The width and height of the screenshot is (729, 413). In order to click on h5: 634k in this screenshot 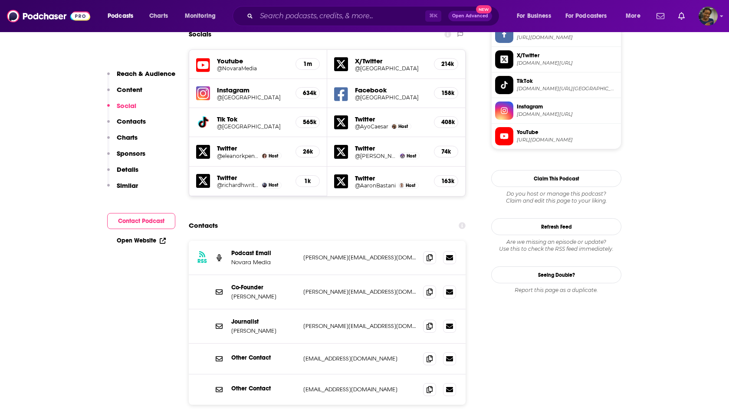, I will do `click(308, 93)`.